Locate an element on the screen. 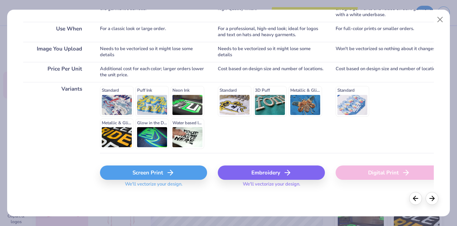  button: Close is located at coordinates (441, 20).